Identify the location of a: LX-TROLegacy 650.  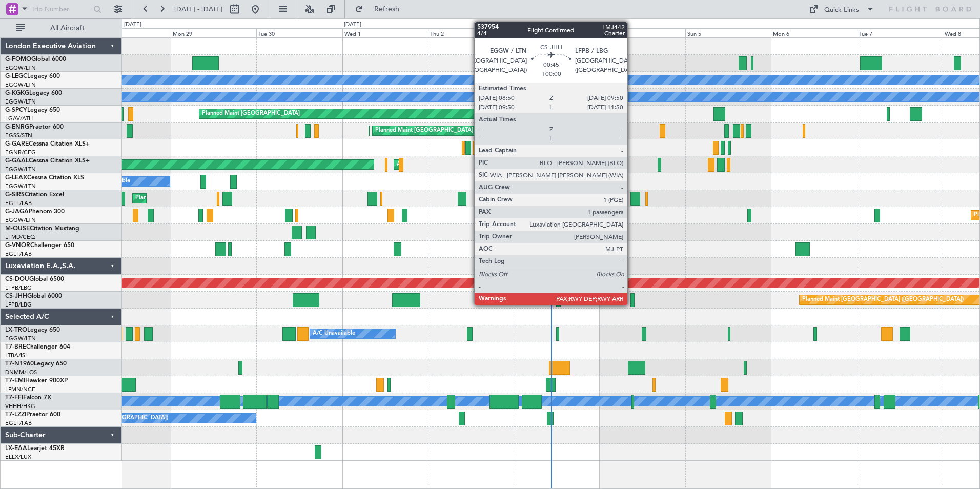
(32, 330).